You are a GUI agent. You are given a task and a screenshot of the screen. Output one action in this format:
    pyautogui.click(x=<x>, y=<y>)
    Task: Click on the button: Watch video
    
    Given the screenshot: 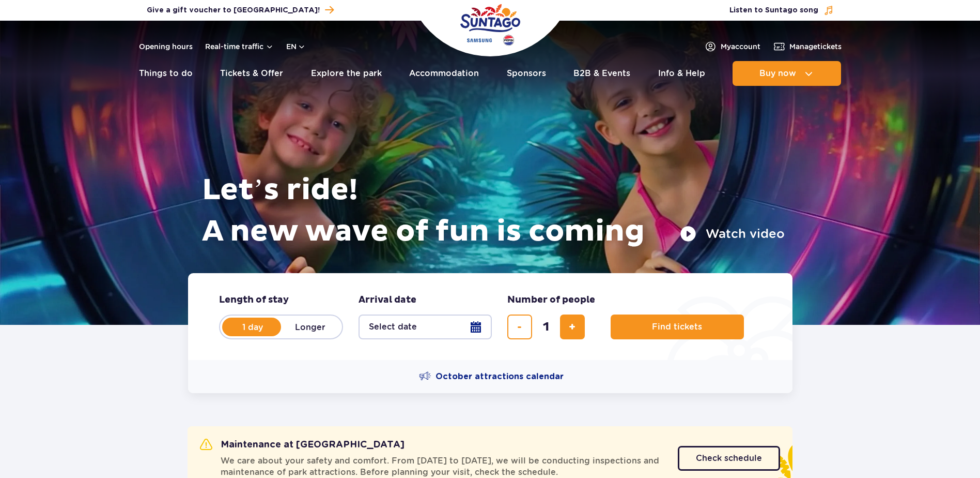 What is the action you would take?
    pyautogui.click(x=732, y=234)
    